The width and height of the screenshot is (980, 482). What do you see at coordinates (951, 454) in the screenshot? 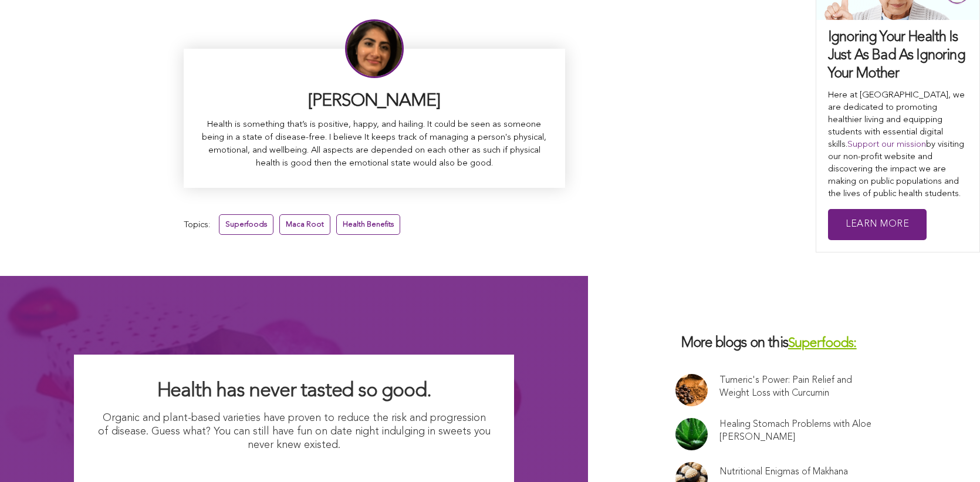
I see `div: Chat Widget` at bounding box center [951, 454].